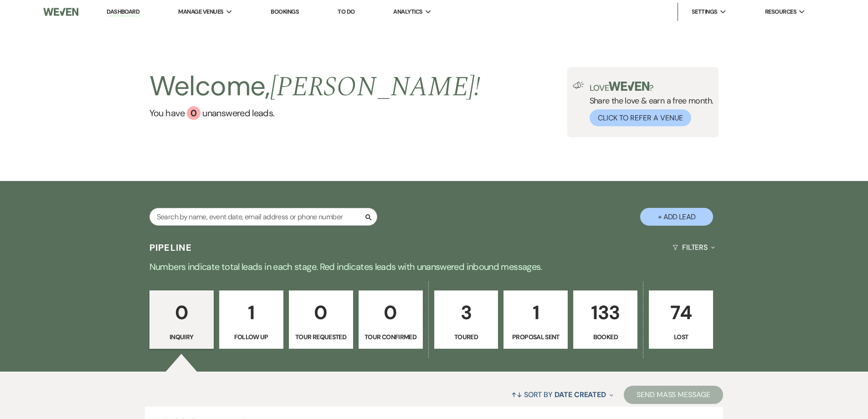 The height and width of the screenshot is (419, 868). I want to click on h2: Welcome,, so click(315, 87).